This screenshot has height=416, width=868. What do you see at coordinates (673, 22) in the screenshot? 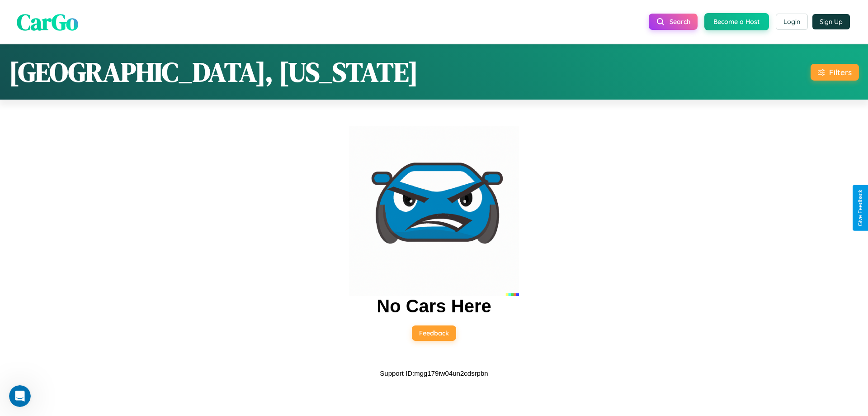
I see `button: Search` at bounding box center [673, 22].